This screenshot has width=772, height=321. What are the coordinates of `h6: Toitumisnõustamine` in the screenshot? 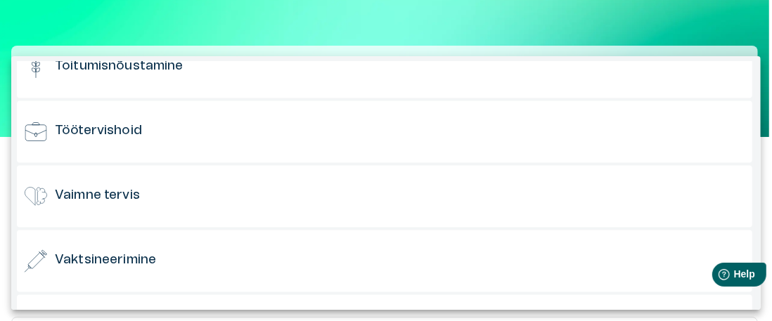 It's located at (119, 66).